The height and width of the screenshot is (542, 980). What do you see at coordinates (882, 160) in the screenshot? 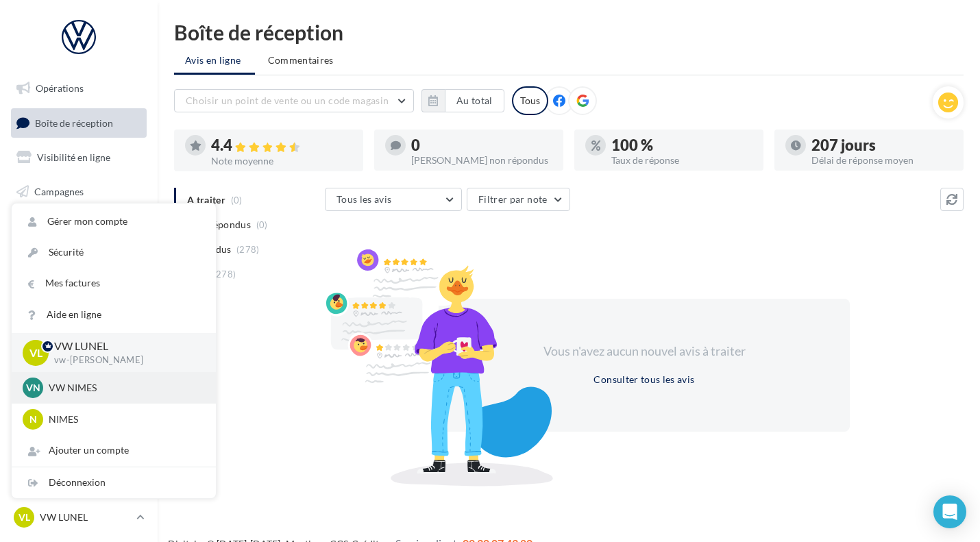
I see `div: Délai de réponse moyen` at bounding box center [882, 160].